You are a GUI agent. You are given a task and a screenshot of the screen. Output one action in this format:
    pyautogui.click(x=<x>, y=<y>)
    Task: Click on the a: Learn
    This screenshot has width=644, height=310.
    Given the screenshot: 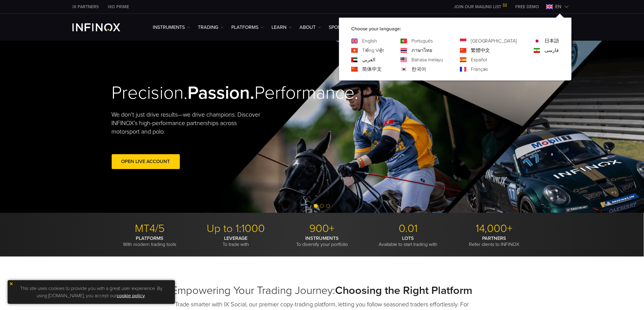 What is the action you would take?
    pyautogui.click(x=281, y=27)
    